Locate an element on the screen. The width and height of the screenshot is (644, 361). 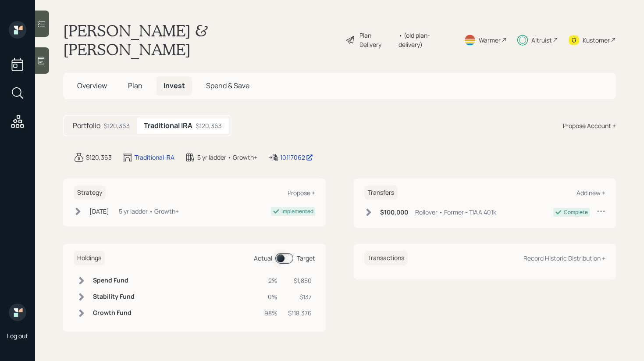
div: $1,850 is located at coordinates (300, 280).